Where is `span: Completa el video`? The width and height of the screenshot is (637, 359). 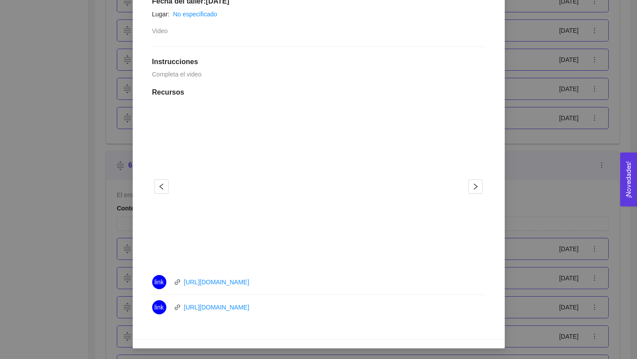
span: Completa el video is located at coordinates (177, 74).